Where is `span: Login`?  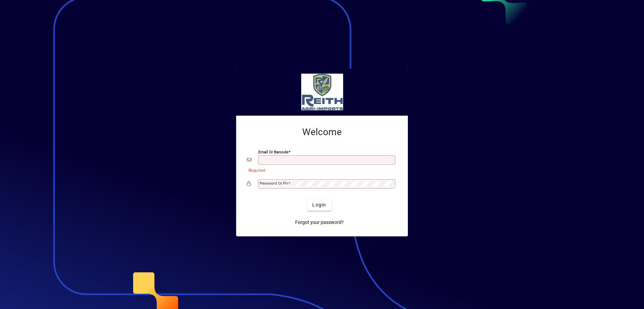
span: Login is located at coordinates (319, 205).